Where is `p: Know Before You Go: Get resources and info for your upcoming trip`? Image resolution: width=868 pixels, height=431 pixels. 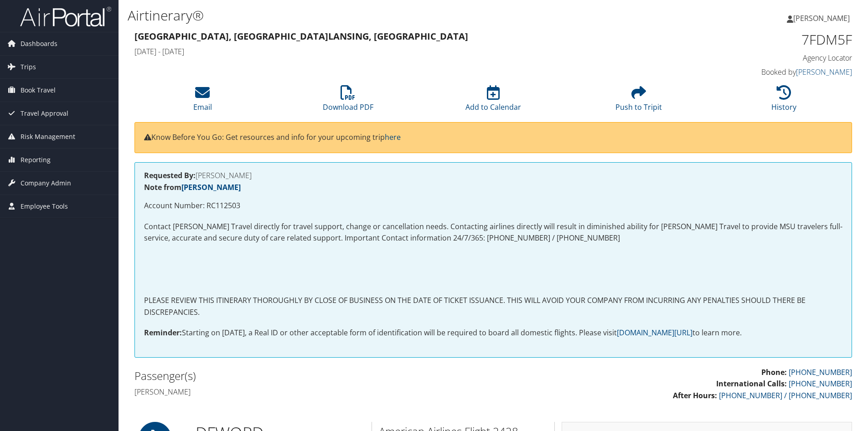
p: Know Before You Go: Get resources and info for your upcoming trip is located at coordinates (494, 138).